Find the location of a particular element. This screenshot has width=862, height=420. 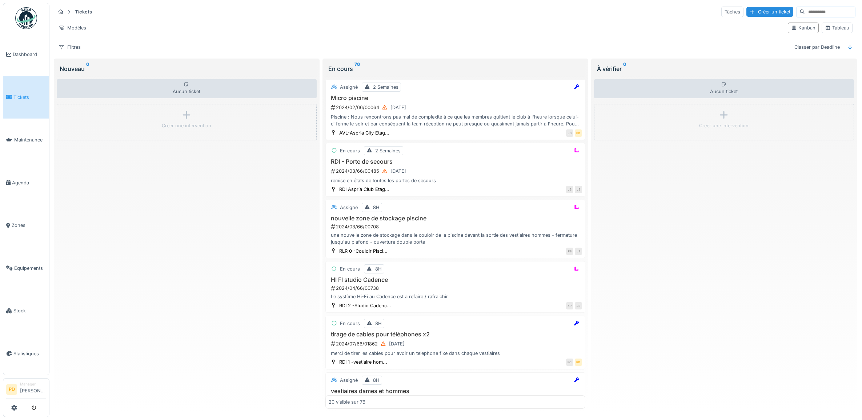

a: Stock is located at coordinates (26, 311).